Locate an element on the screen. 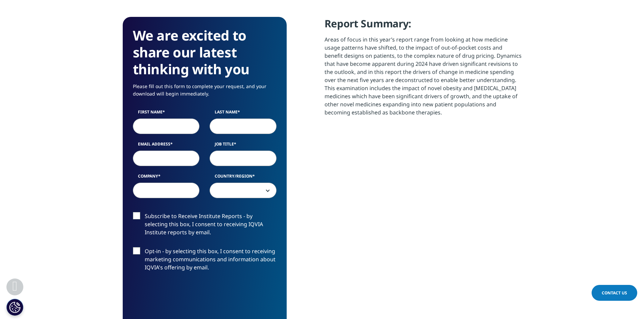 The width and height of the screenshot is (644, 319). a: Contact Us is located at coordinates (614, 293).